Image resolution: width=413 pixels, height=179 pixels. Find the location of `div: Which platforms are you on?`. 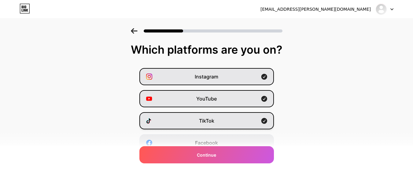

div: Which platforms are you on? is located at coordinates (207, 50).